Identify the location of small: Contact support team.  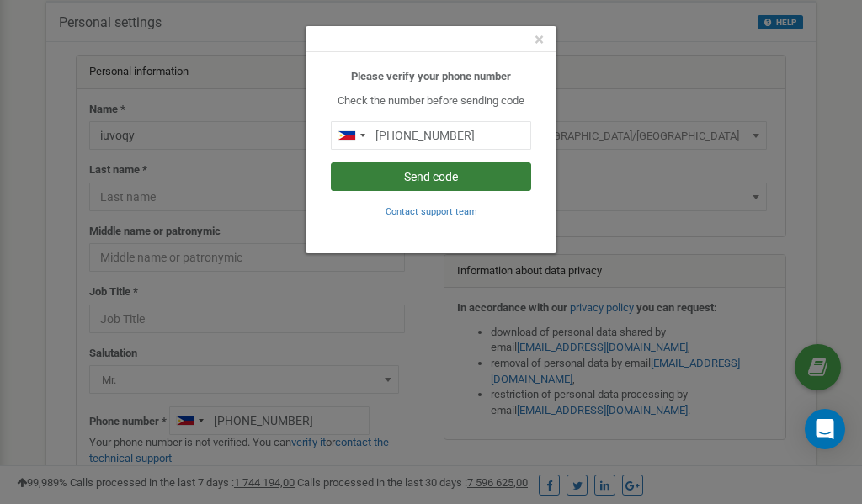
(431, 211).